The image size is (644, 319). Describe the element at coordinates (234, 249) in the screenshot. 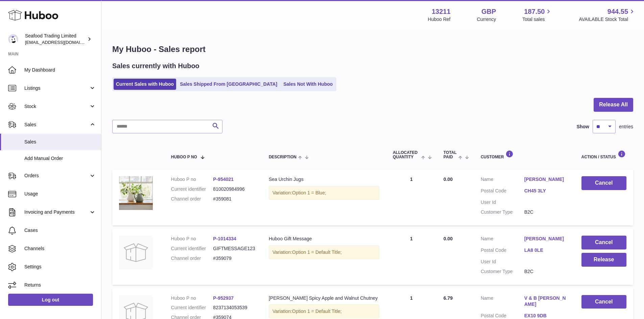

I see `dd: GIFTMESSAGE123` at that location.